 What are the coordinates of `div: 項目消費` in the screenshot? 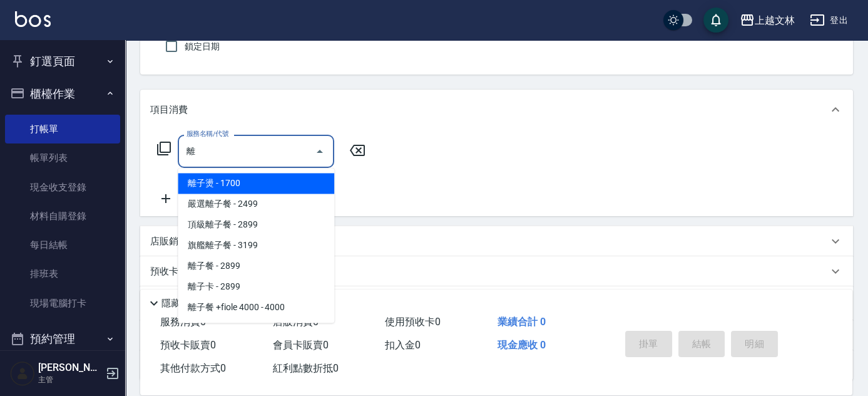 It's located at (496, 110).